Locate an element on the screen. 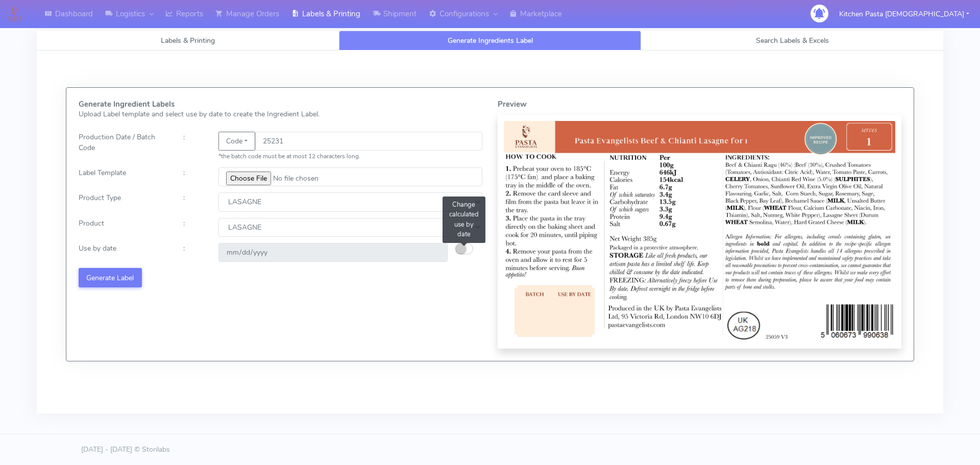  div: Product is located at coordinates (123, 227).